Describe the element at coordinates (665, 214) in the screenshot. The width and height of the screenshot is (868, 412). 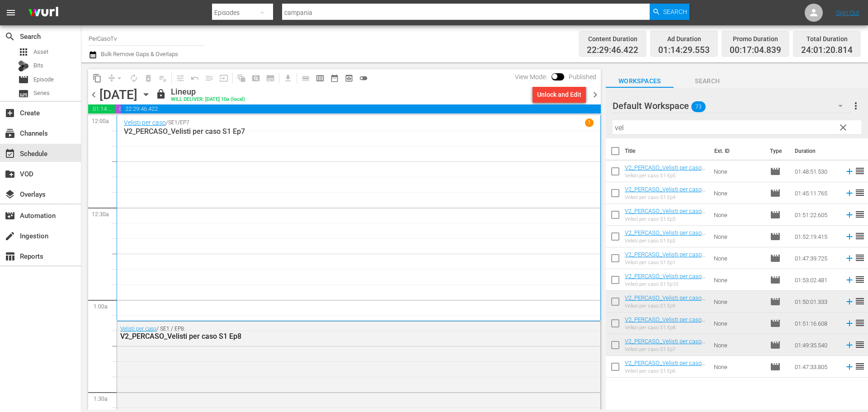
I see `a: V2_PERCASO_Velisti per caso S1 Ep3` at that location.